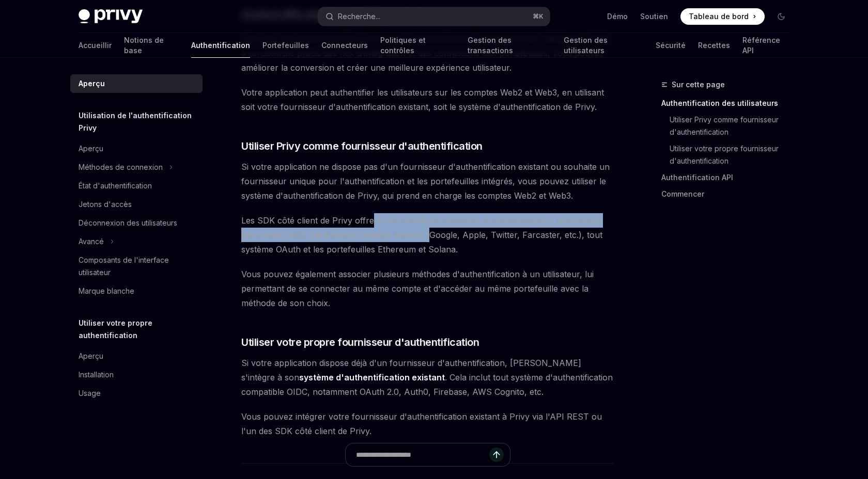 The image size is (868, 479). I want to click on font: Connecteurs, so click(345, 45).